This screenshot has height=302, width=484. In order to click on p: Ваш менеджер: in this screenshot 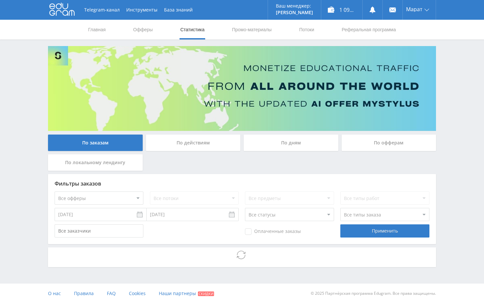, I will do `click(294, 6)`.